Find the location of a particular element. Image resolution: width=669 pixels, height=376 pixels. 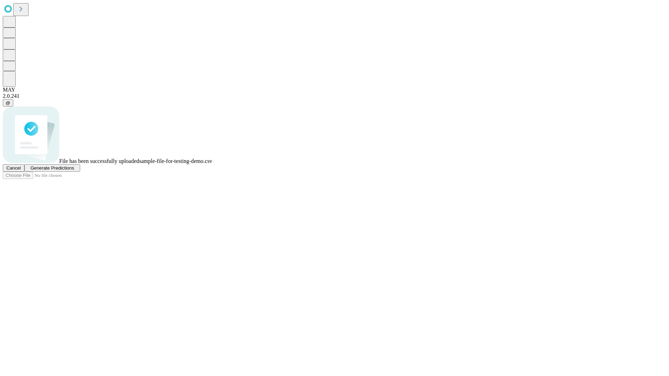

div: MAY is located at coordinates (334, 90).